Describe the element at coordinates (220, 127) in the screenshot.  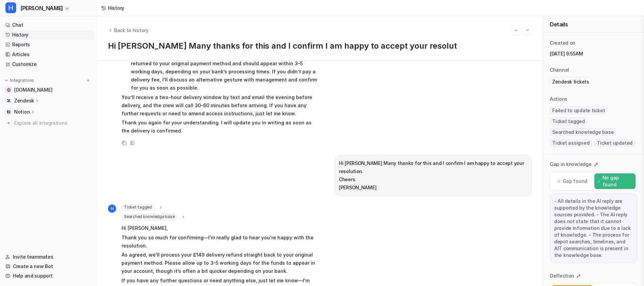
I see `p: Thank you again for your understanding. I will update you in writing as soon as the delivery is c...` at that location.